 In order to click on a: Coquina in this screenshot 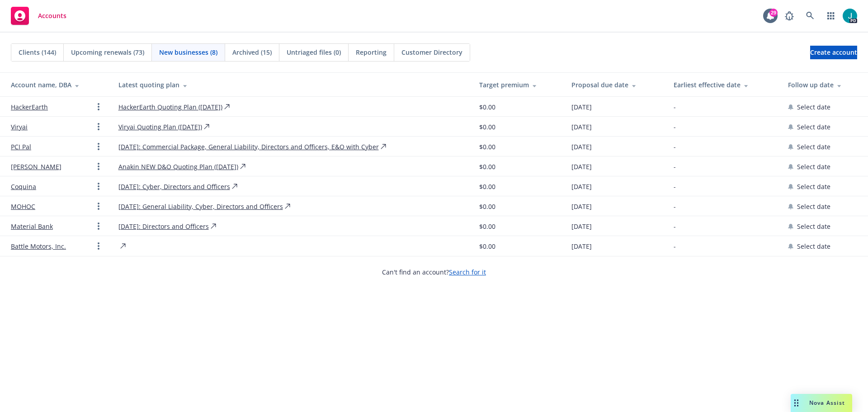, I will do `click(24, 186)`.